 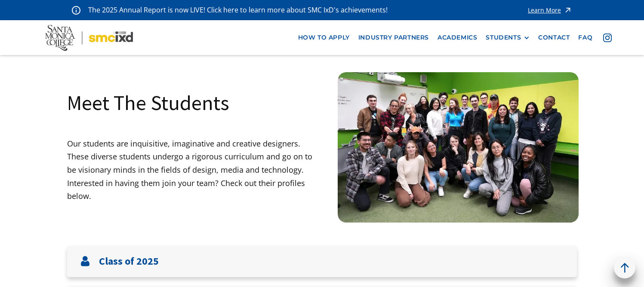 I want to click on img: icon - instagram, so click(x=607, y=37).